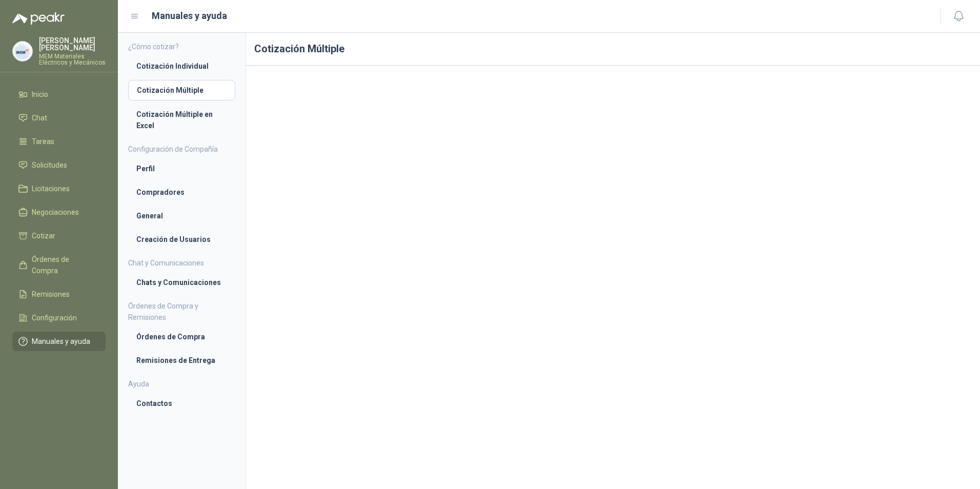 The height and width of the screenshot is (489, 980). Describe the element at coordinates (181, 361) in the screenshot. I see `a: Remisiones de Entrega` at that location.